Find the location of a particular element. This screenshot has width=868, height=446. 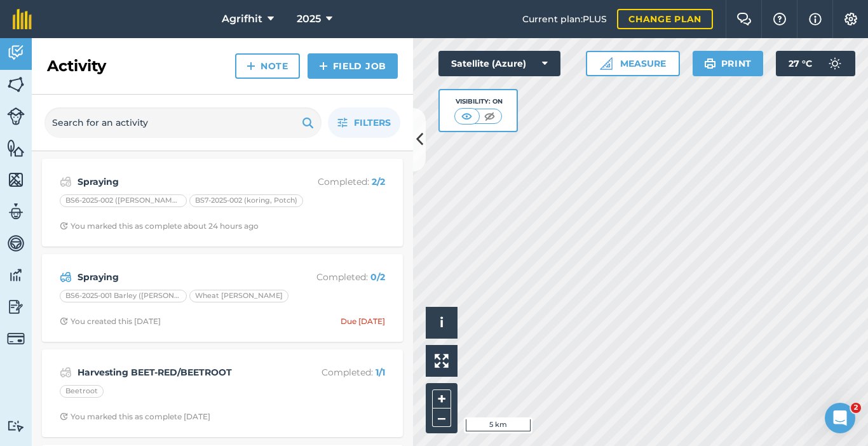

strong: 0 / 2 is located at coordinates (378, 277).